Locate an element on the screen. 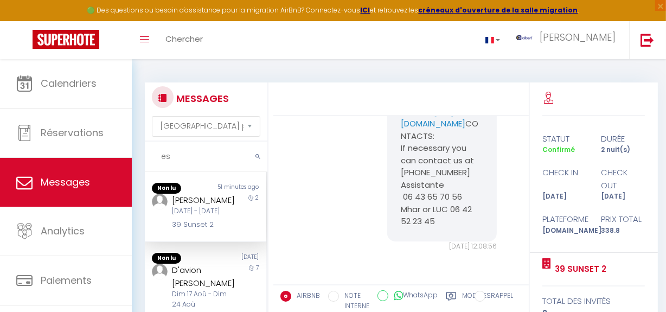 The height and width of the screenshot is (312, 666). div: Plateforme is located at coordinates (564, 219).